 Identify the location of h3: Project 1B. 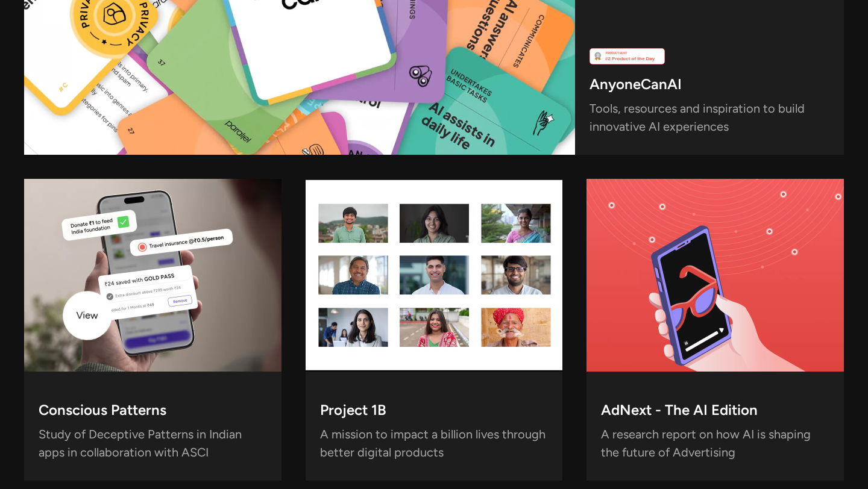
(353, 413).